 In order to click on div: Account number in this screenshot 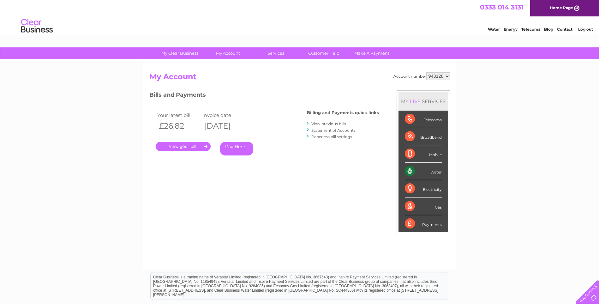, I will do `click(421, 76)`.